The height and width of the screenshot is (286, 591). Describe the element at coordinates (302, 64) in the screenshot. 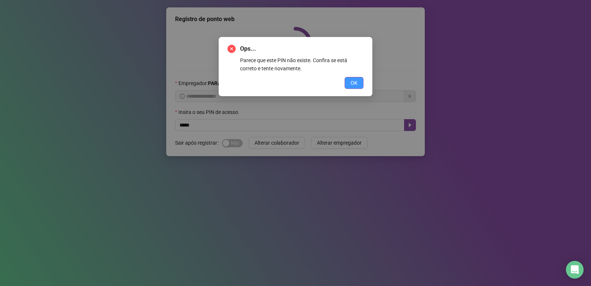

I see `div: Parece que este PIN não existe. Confira se está correto e tente novamente.` at that location.